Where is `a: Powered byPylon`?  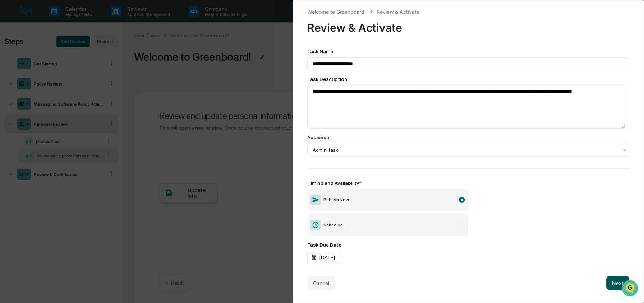 a: Powered byPylon is located at coordinates (68, 125).